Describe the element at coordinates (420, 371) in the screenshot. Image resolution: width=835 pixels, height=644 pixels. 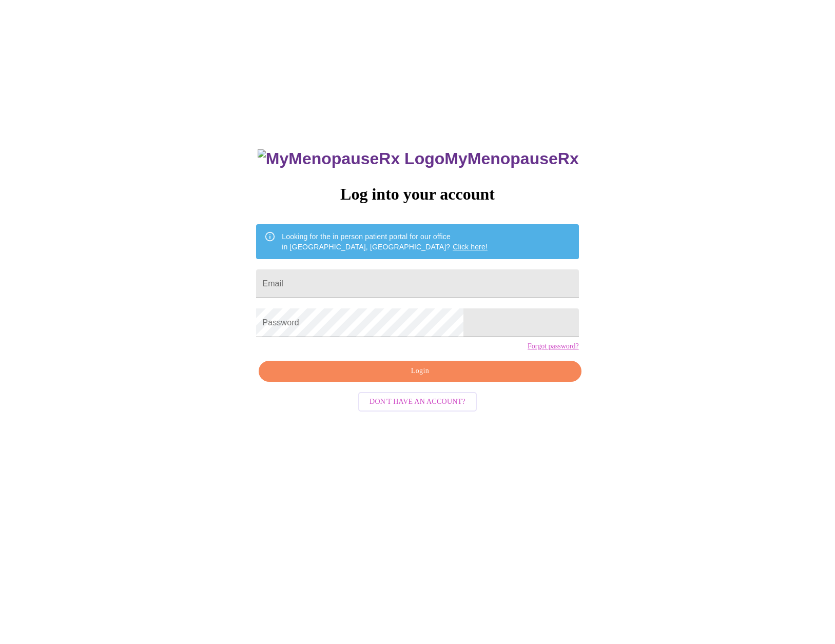
I see `span: Login` at that location.